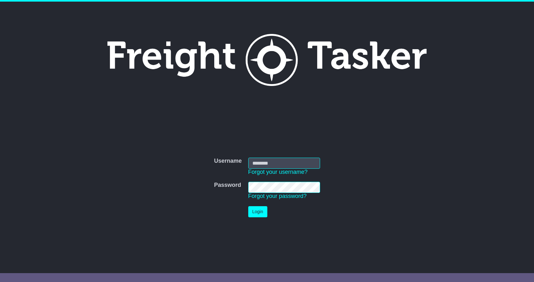 The height and width of the screenshot is (282, 534). Describe the element at coordinates (278, 172) in the screenshot. I see `a: Forgot your username?` at that location.